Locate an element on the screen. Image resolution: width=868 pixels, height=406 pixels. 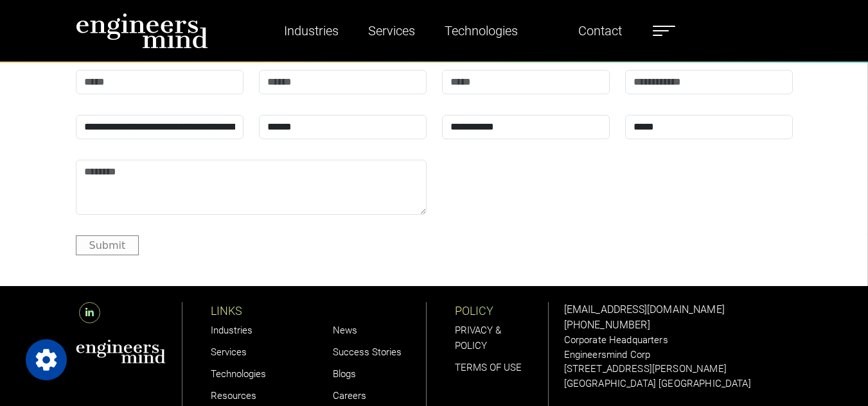
a: LinkedIn is located at coordinates (90, 312).